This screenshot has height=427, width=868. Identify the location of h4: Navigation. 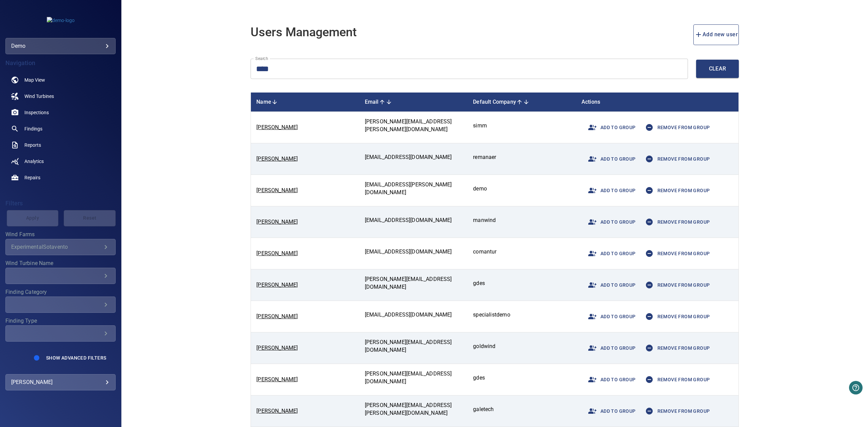
(60, 63).